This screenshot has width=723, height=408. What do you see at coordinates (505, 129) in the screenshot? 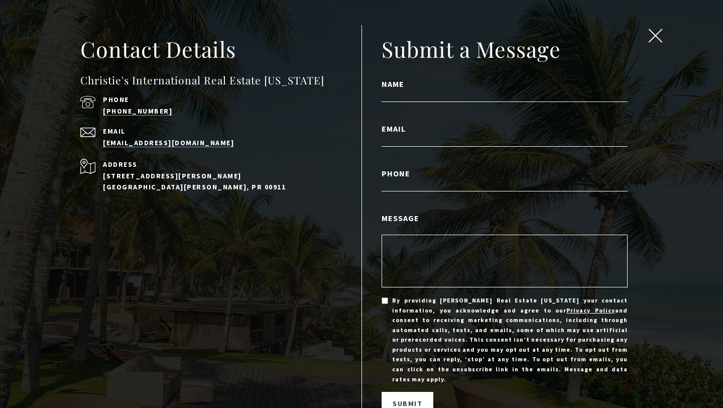
I see `label: Email` at bounding box center [505, 129].